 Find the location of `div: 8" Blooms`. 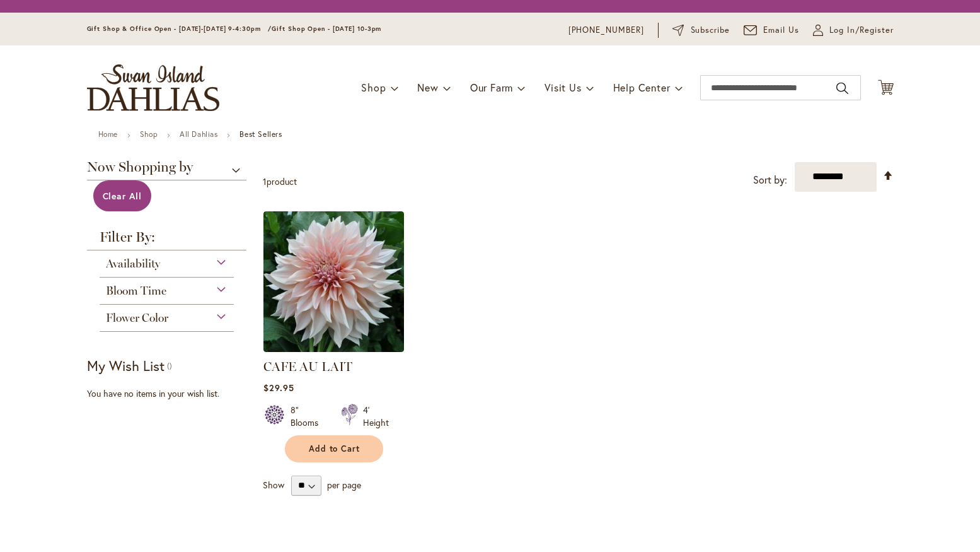

div: 8" Blooms is located at coordinates (308, 416).